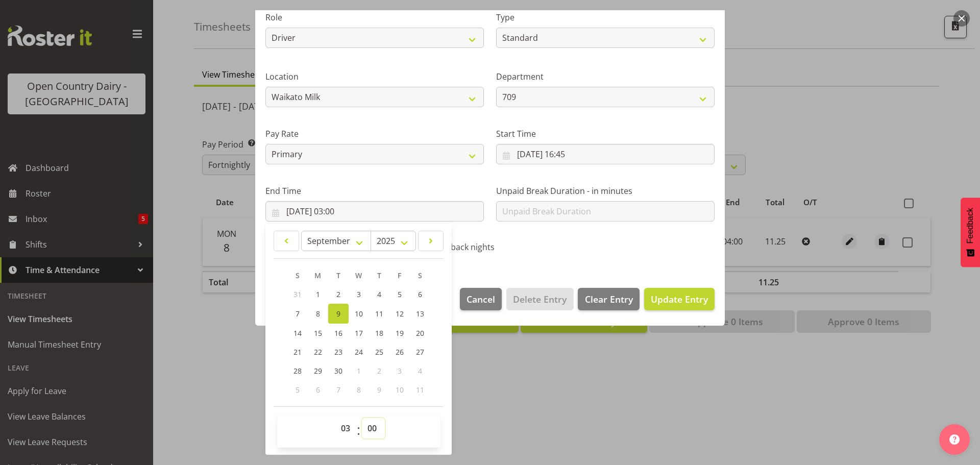  What do you see at coordinates (359, 333) in the screenshot?
I see `span: 17` at bounding box center [359, 333].